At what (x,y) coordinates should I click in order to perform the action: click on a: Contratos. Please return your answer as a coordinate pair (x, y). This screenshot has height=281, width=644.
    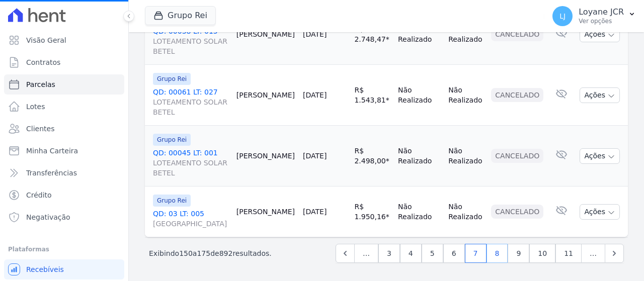
    Looking at the image, I should click on (64, 62).